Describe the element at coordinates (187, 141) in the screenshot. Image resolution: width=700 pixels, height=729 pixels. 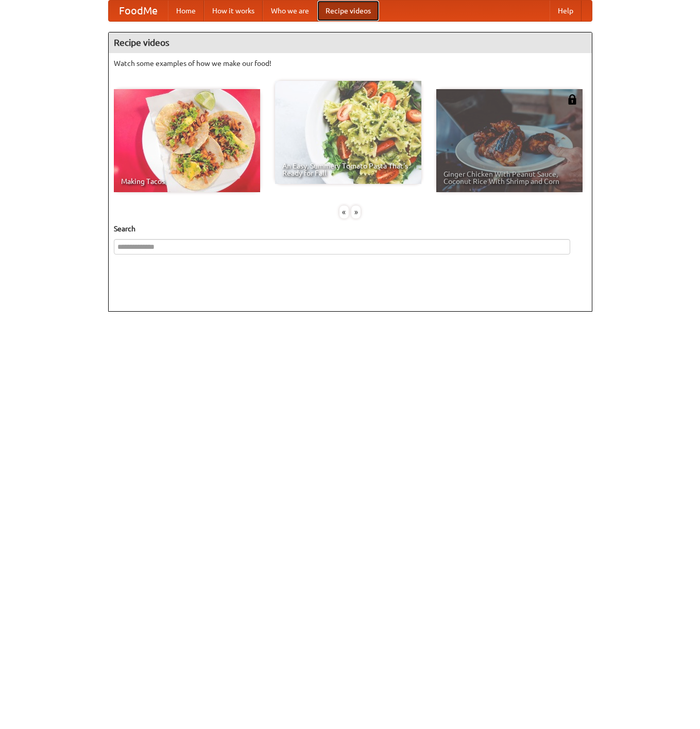
I see `a: Making Tacos` at that location.